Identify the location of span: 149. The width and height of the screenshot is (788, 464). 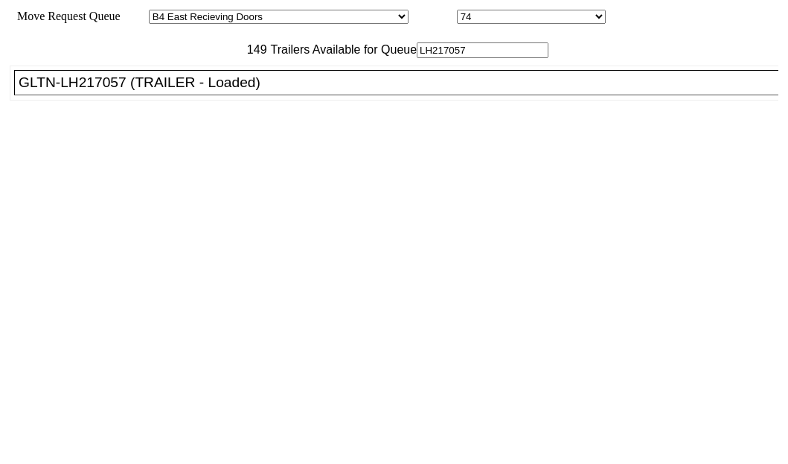
(253, 49).